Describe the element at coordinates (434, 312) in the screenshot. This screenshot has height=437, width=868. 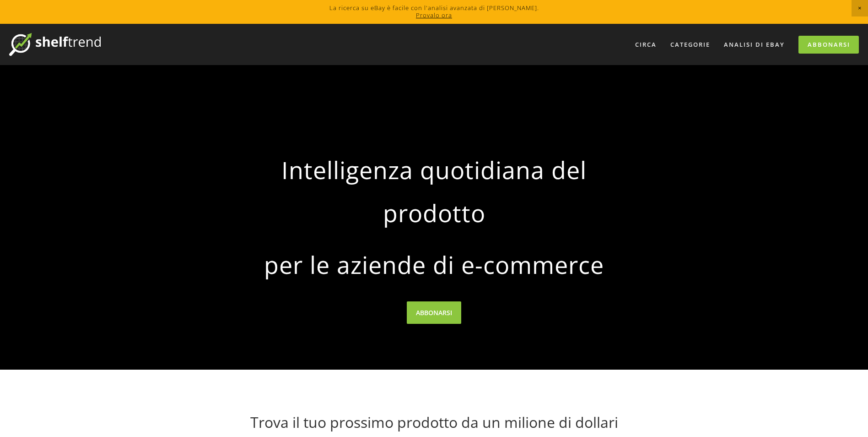
I see `a: ABBONARSI` at that location.